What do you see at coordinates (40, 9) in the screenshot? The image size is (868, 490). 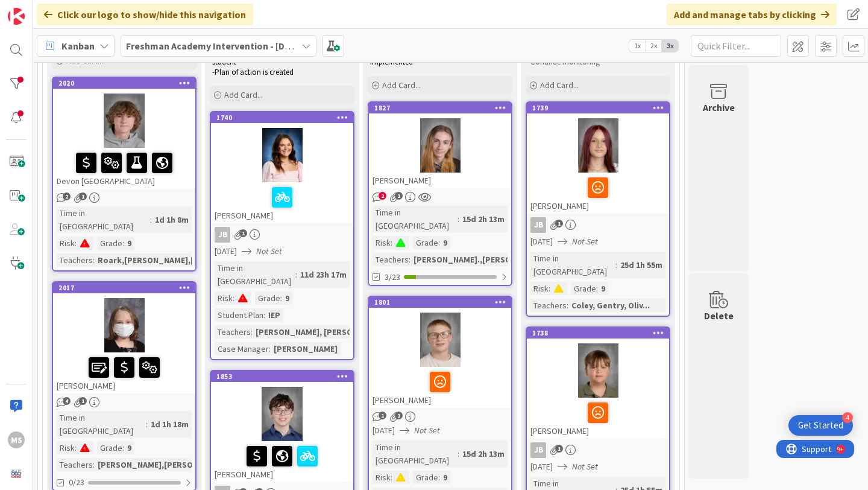 I see `span: Support` at bounding box center [40, 9].